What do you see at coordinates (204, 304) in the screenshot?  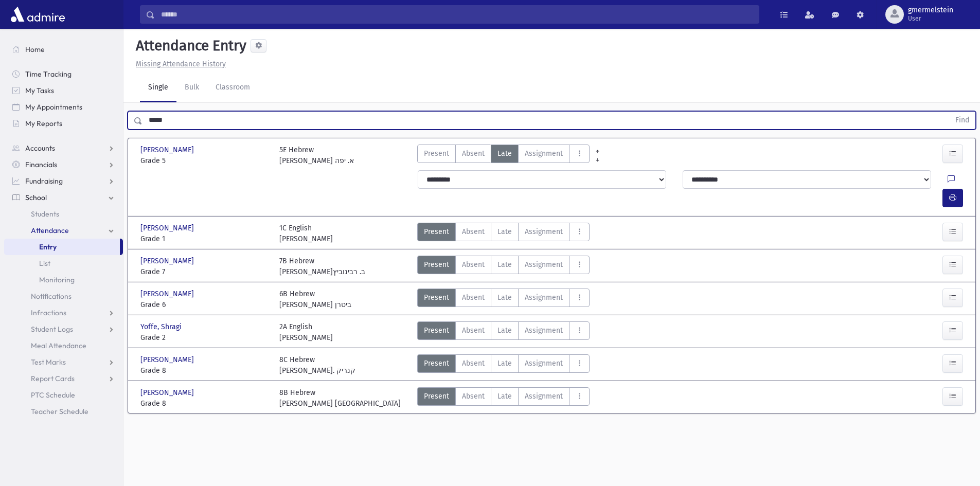 I see `span: Grade 6` at bounding box center [204, 304].